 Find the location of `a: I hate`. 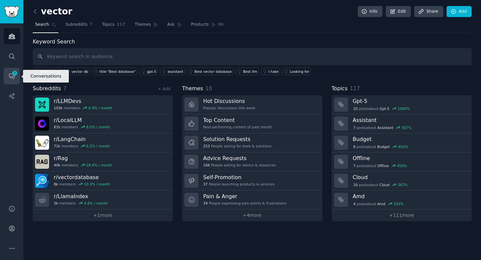

a: I hate is located at coordinates (271, 71).